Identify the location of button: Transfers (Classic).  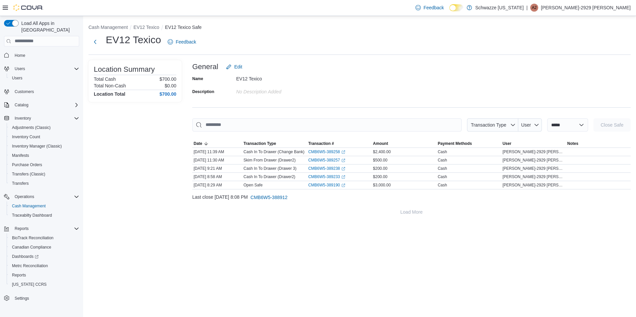
(44, 174).